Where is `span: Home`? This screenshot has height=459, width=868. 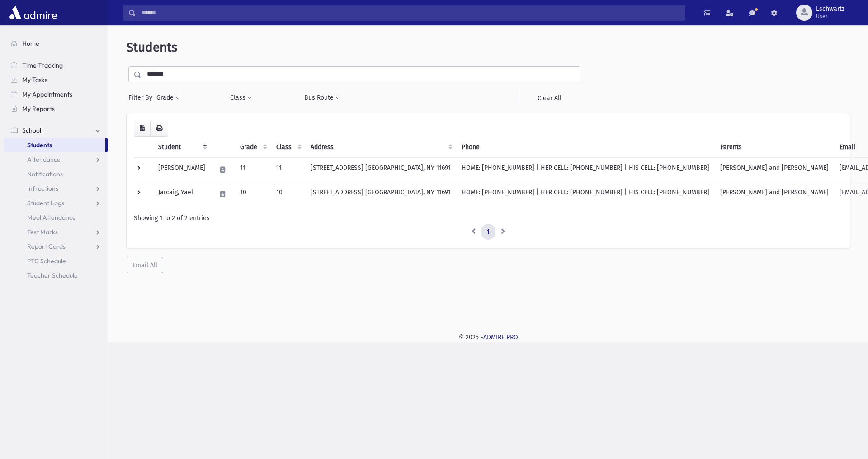
span: Home is located at coordinates (31, 43).